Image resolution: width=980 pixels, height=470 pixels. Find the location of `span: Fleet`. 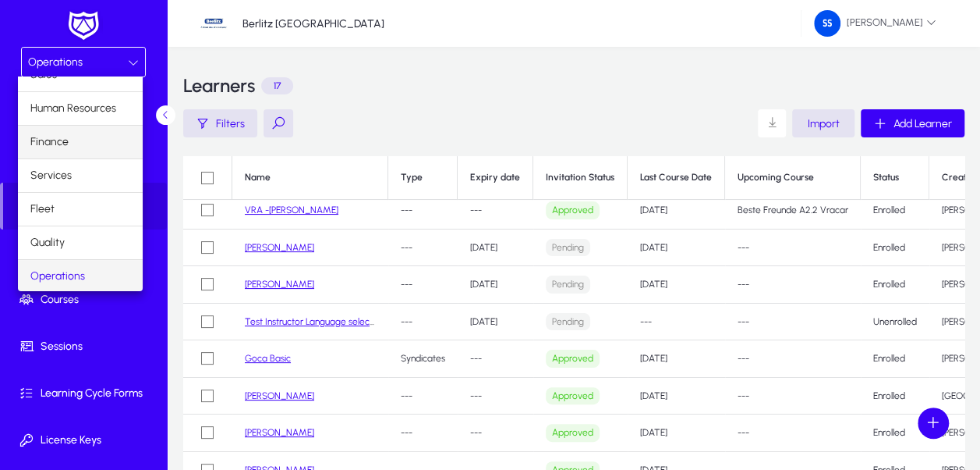

span: Fleet is located at coordinates (42, 209).